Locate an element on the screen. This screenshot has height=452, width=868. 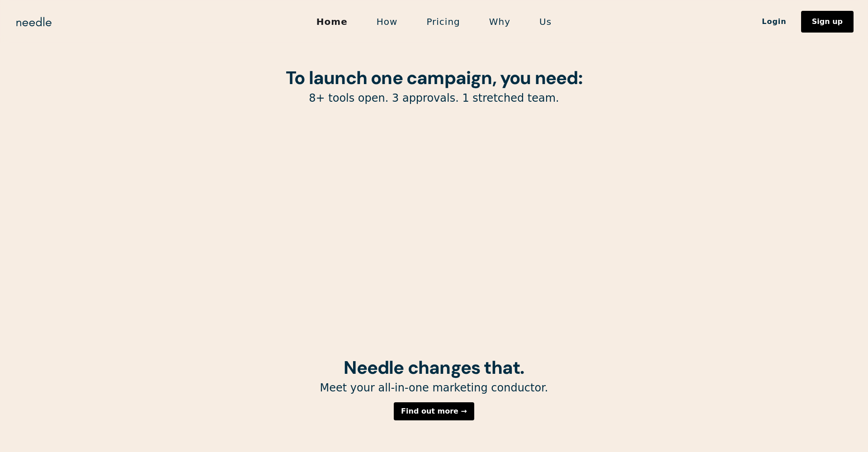
a: Find out more → is located at coordinates (434, 411).